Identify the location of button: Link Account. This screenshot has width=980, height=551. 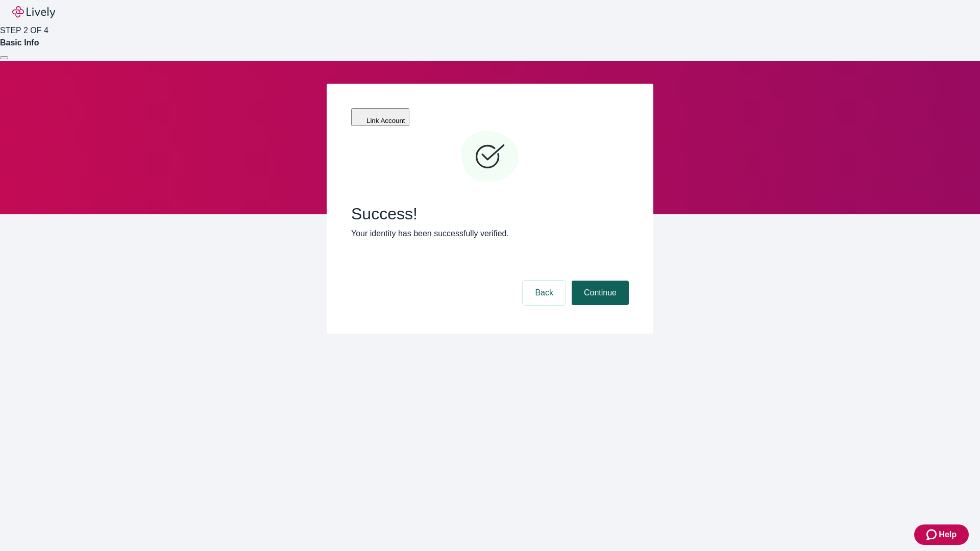
(380, 117).